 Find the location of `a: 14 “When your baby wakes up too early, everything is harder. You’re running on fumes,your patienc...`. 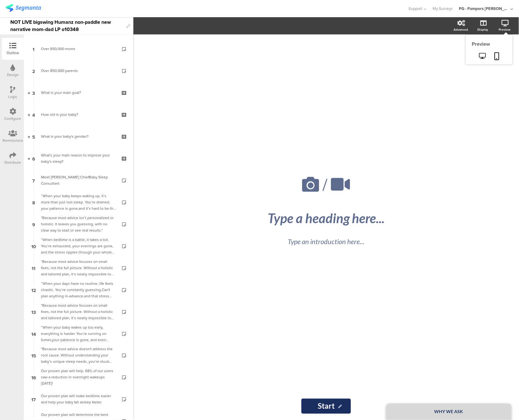

a: 14 “When your baby wakes up too early, everything is harder. You’re running on fumes,your patienc... is located at coordinates (78, 334).